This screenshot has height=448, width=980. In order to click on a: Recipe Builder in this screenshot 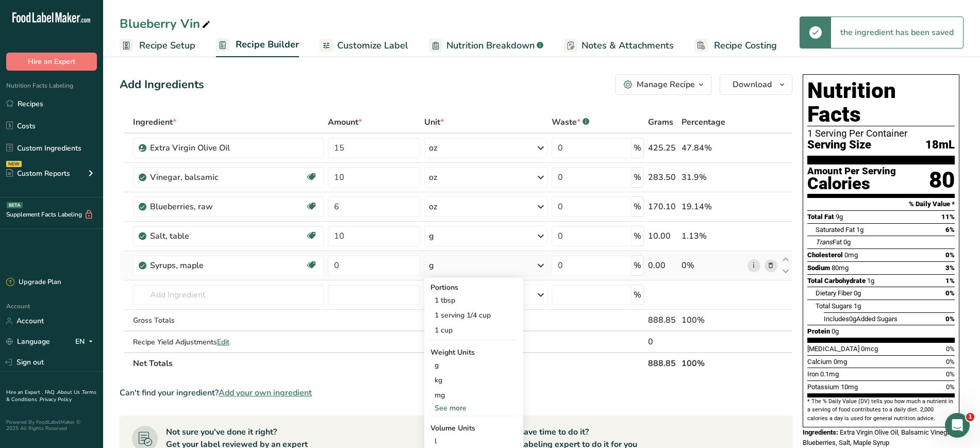, I will do `click(258, 46)`.